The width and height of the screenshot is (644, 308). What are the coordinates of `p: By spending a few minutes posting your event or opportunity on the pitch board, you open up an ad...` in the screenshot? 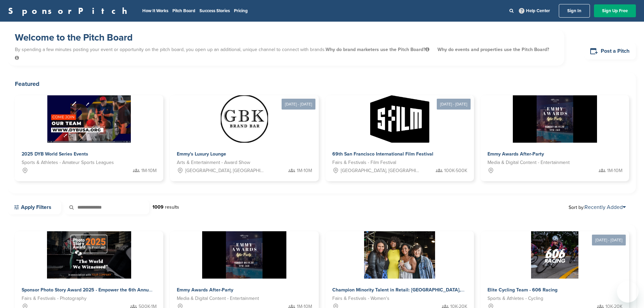 It's located at (286, 54).